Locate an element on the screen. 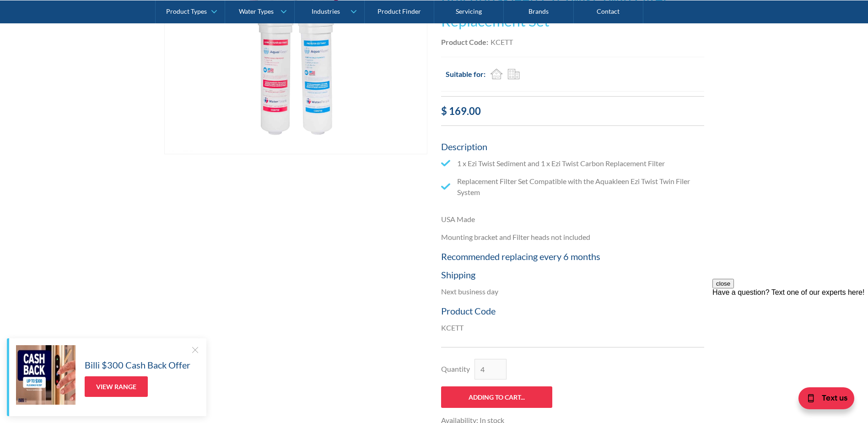  h5: Billi $300 Cash Back Offer is located at coordinates (138, 365).